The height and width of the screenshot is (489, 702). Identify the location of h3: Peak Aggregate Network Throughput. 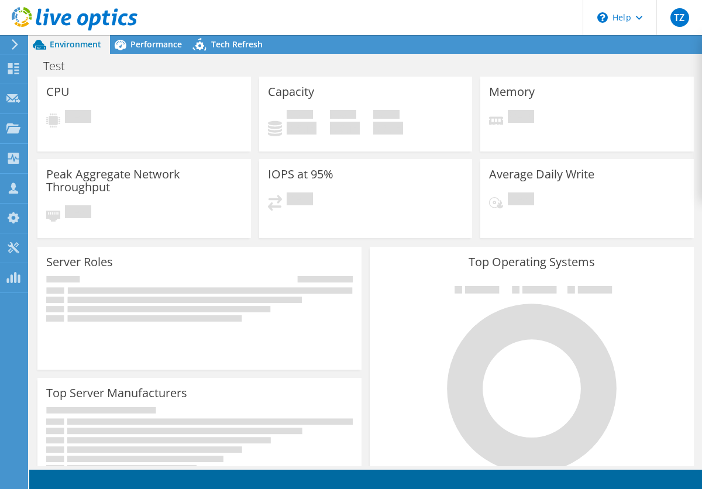
(144, 181).